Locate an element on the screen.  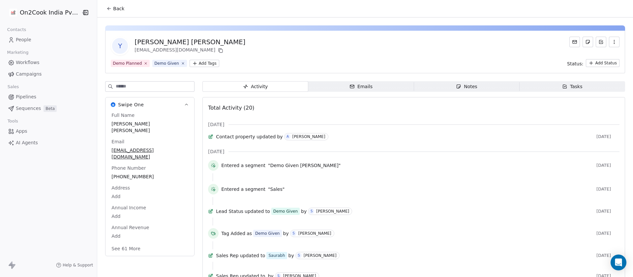
span: Tools is located at coordinates (13, 121).